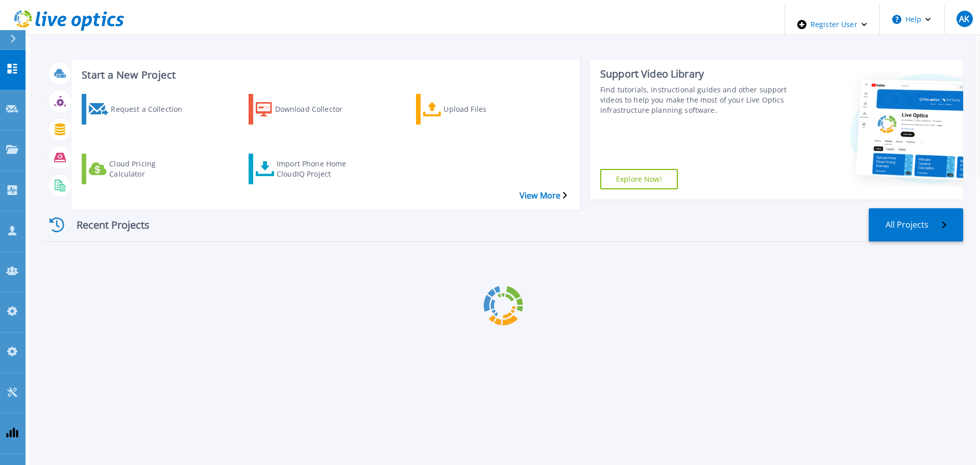  I want to click on div: Upload Files, so click(484, 110).